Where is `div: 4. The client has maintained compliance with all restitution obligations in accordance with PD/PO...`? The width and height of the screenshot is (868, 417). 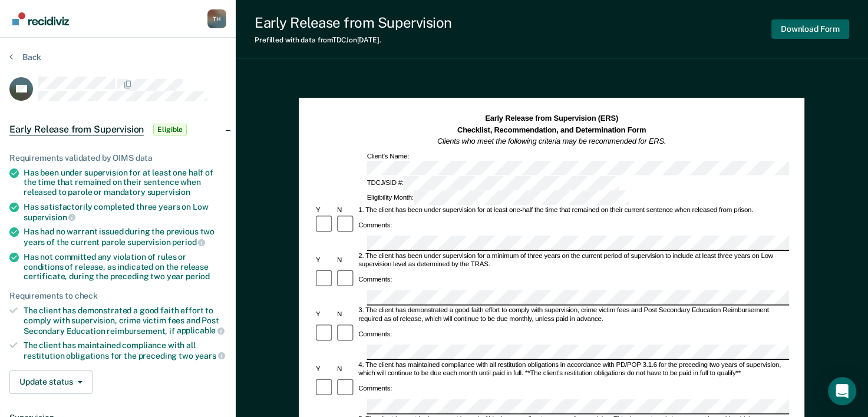 div: 4. The client has maintained compliance with all restitution obligations in accordance with PD/PO... is located at coordinates (573, 369).